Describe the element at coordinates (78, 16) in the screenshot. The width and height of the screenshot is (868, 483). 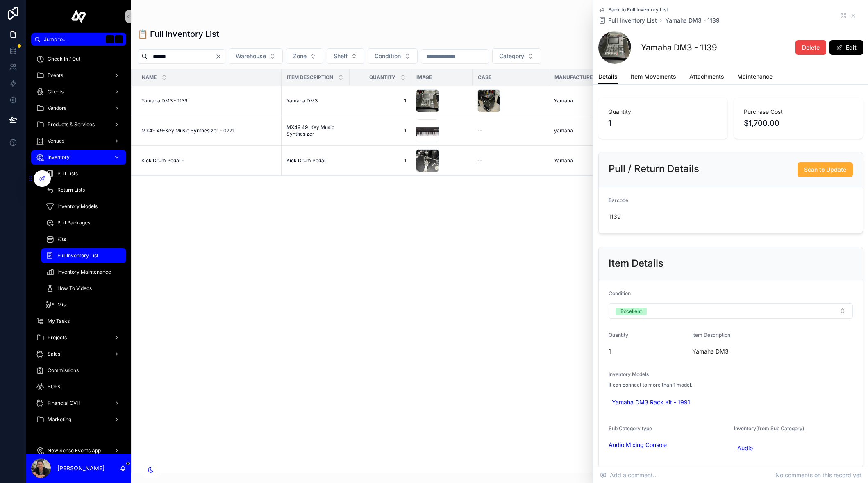
I see `img: App logo` at that location.